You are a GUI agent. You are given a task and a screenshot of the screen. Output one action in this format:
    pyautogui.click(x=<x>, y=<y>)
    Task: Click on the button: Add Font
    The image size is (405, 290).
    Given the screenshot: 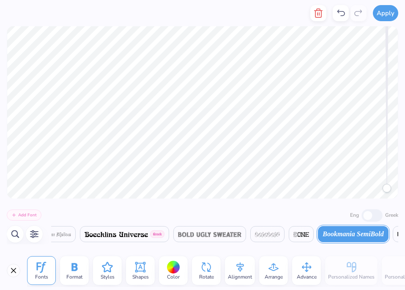 What is the action you would take?
    pyautogui.click(x=24, y=215)
    